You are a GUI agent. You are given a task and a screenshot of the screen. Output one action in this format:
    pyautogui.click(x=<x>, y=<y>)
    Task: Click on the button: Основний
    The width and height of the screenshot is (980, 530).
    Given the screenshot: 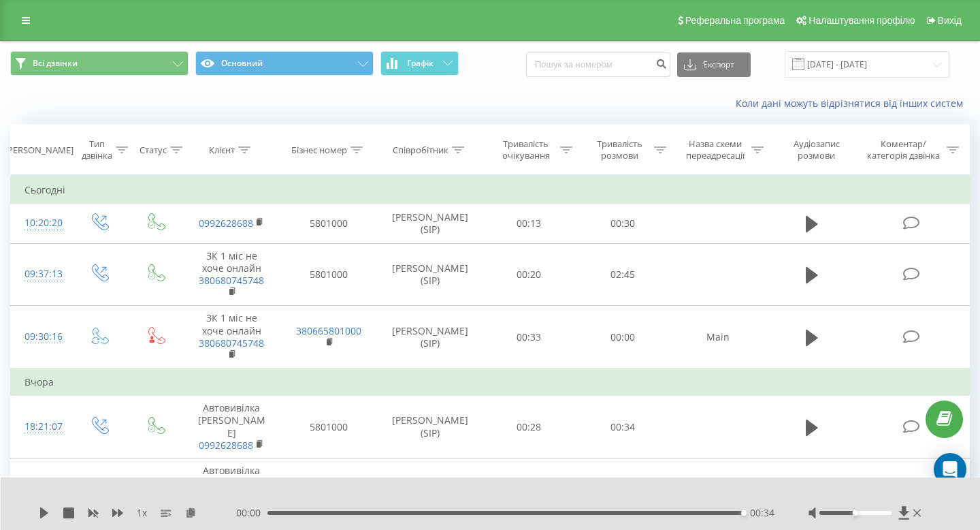 What is the action you would take?
    pyautogui.click(x=285, y=63)
    